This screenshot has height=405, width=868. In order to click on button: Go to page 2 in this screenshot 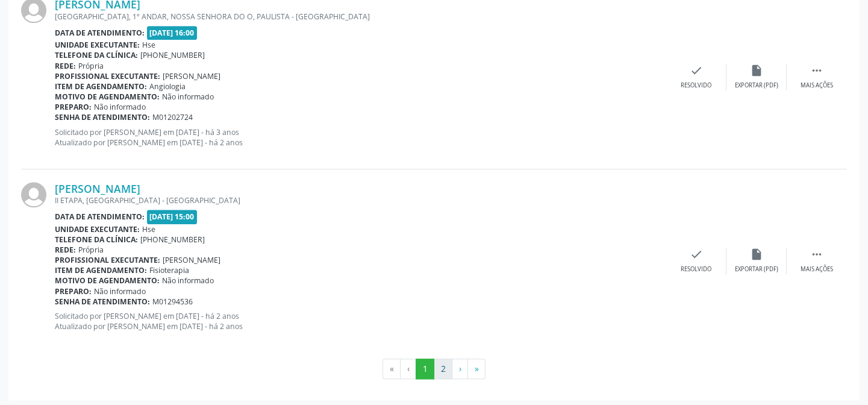, I will do `click(442, 369)`.